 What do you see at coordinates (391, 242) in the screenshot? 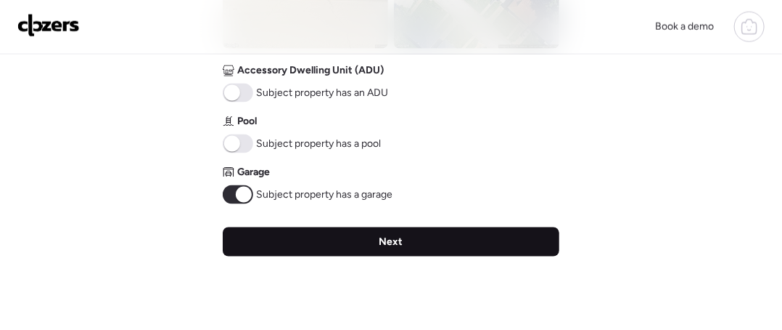
I see `span: Next` at bounding box center [391, 242].